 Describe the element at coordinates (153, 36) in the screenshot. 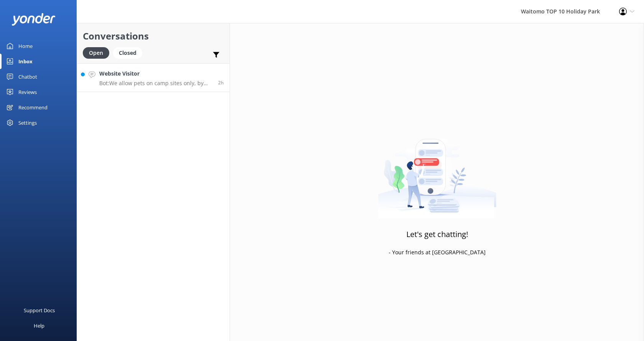

I see `h2: Conversations` at that location.